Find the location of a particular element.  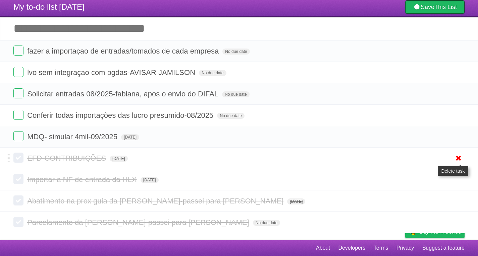

span: Buy me a coffee is located at coordinates (440, 232).